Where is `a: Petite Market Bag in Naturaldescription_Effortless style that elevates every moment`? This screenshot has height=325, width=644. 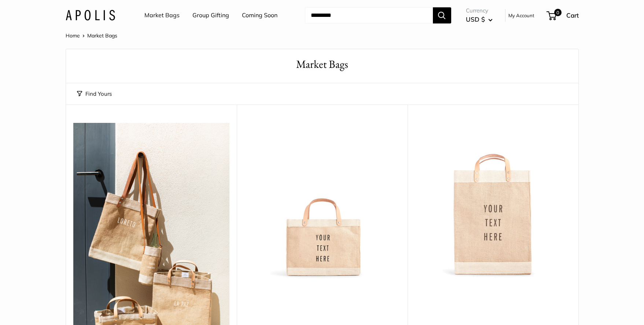 a: Petite Market Bag in Naturaldescription_Effortless style that elevates every moment is located at coordinates (322, 201).